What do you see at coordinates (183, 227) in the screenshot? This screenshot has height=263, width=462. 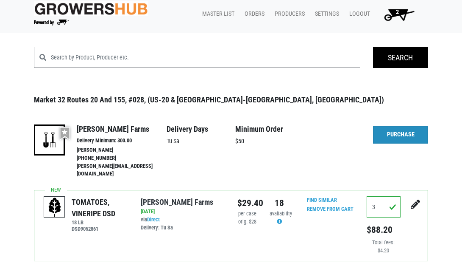 I see `div: Delivery: Tu Sa` at bounding box center [183, 227].